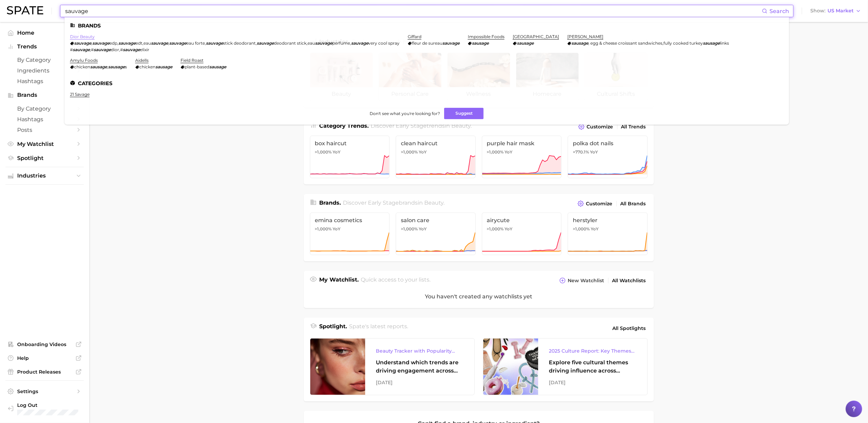  What do you see at coordinates (522, 220) in the screenshot?
I see `span: airycute` at bounding box center [522, 220].